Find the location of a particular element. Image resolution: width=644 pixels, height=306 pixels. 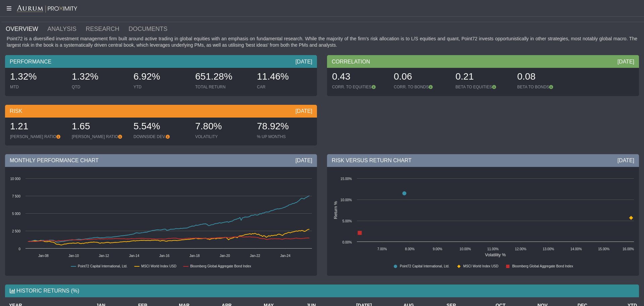

text: Jan-14 is located at coordinates (134, 255).